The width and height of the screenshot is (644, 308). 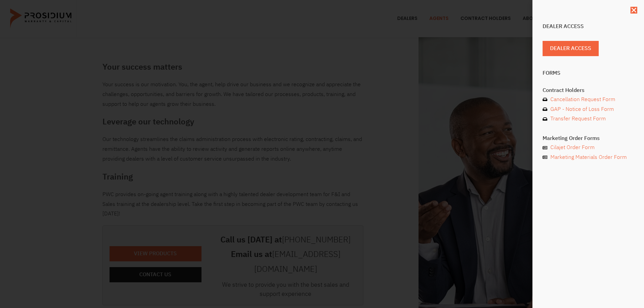 I want to click on span: Transfer Request Form, so click(x=577, y=118).